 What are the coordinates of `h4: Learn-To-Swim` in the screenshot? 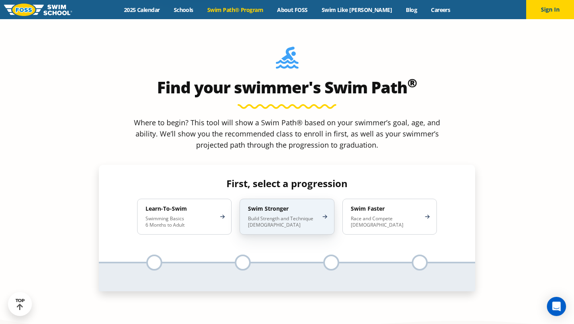 It's located at (180, 209).